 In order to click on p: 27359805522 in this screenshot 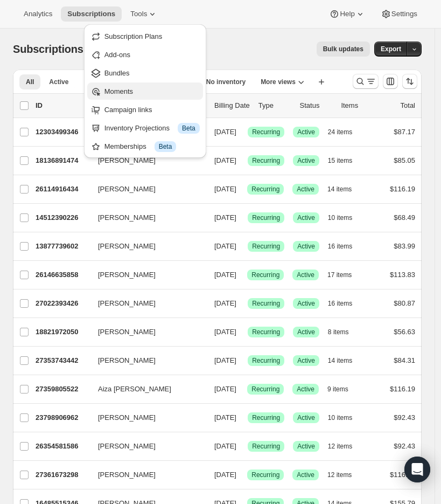, I will do `click(63, 389)`.